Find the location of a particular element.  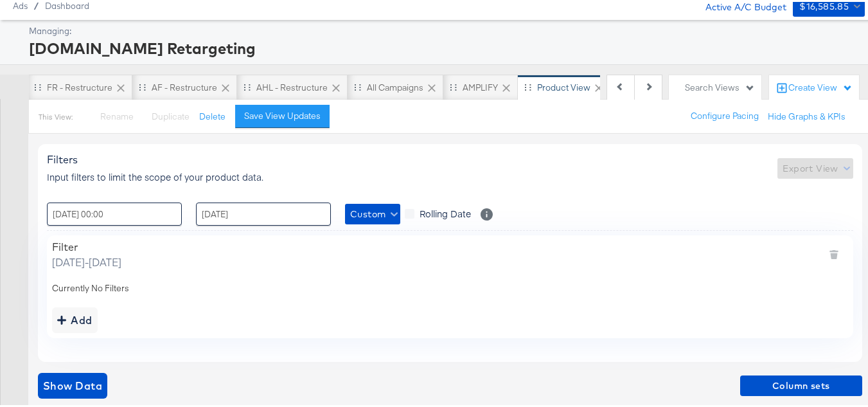

button: Configure Pacing is located at coordinates (725, 115).